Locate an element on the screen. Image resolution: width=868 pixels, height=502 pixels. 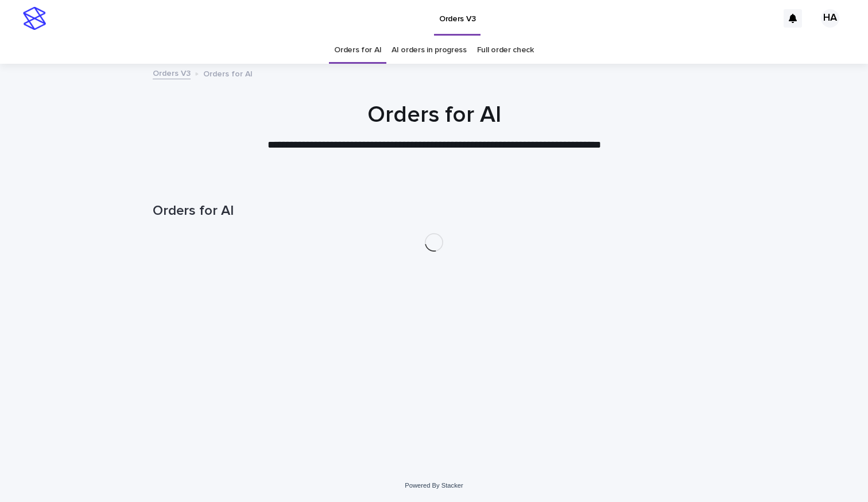
a: Orders for AI is located at coordinates (358, 50).